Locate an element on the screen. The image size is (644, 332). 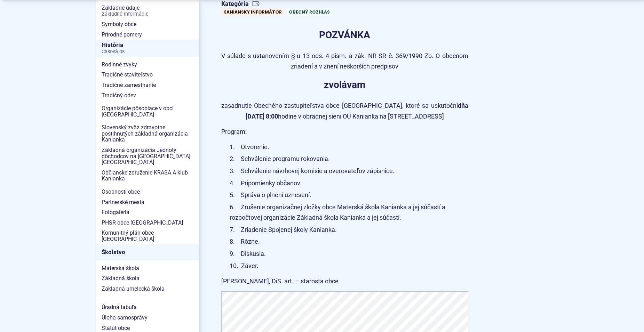
li: Schválenie programu rokovania. is located at coordinates (349, 159).